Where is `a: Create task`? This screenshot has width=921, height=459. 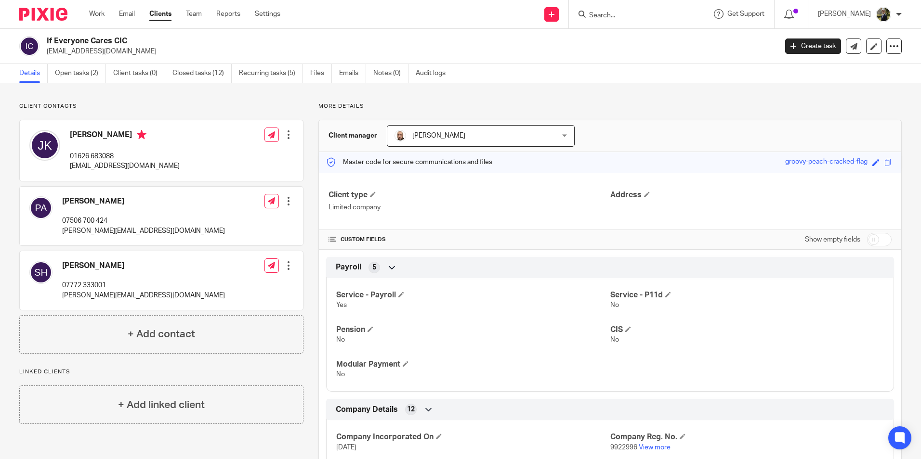 a: Create task is located at coordinates (813, 46).